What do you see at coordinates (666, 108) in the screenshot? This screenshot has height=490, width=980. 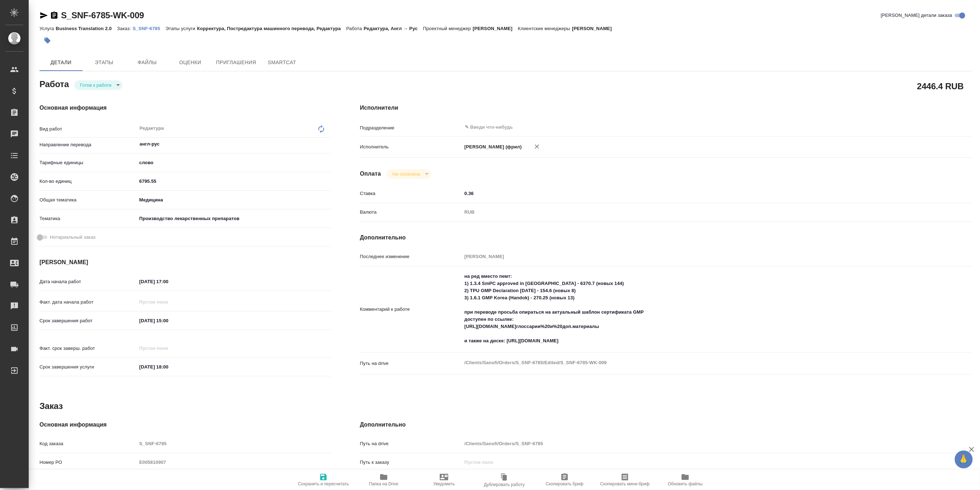 I see `h4: Исполнители` at bounding box center [666, 108].